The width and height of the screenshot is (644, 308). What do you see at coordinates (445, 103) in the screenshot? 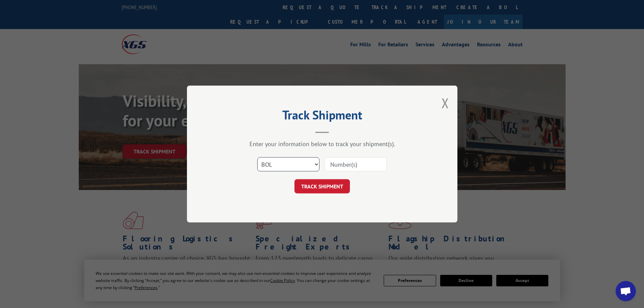
I see `button: Close modal` at bounding box center [445, 103].